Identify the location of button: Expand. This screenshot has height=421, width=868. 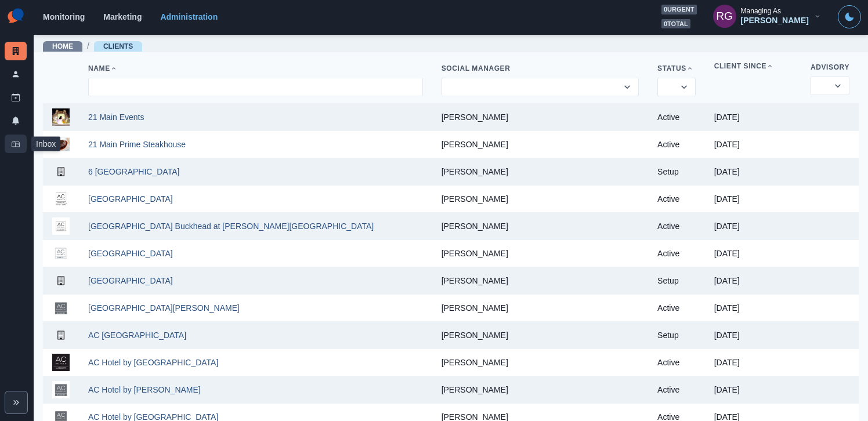
(16, 403).